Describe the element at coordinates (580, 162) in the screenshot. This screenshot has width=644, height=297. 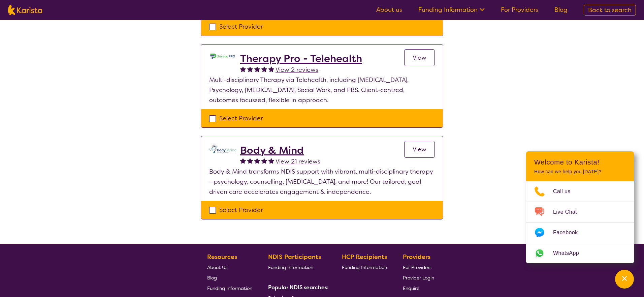
I see `h2: Welcome to Karista!` at that location.